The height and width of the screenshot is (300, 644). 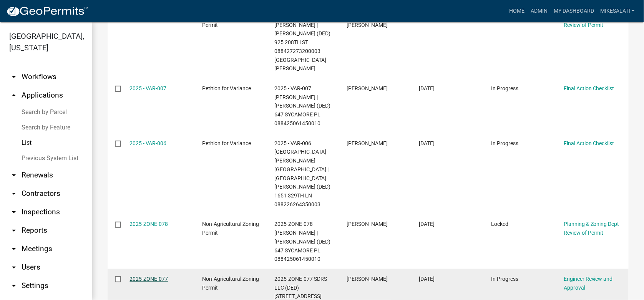 I want to click on span: Alli Rogers, so click(x=367, y=21).